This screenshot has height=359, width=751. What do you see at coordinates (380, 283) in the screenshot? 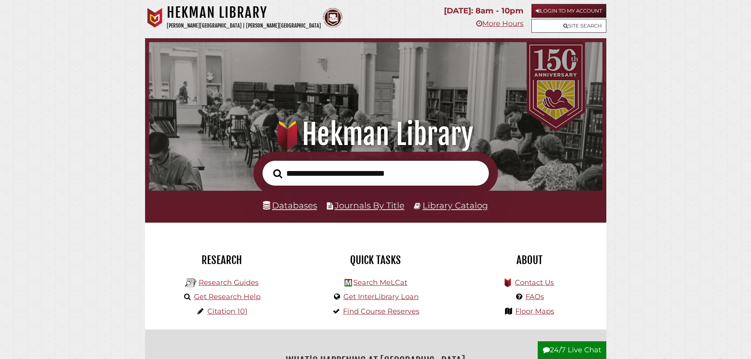
I see `a: Search MeLCat` at bounding box center [380, 283].